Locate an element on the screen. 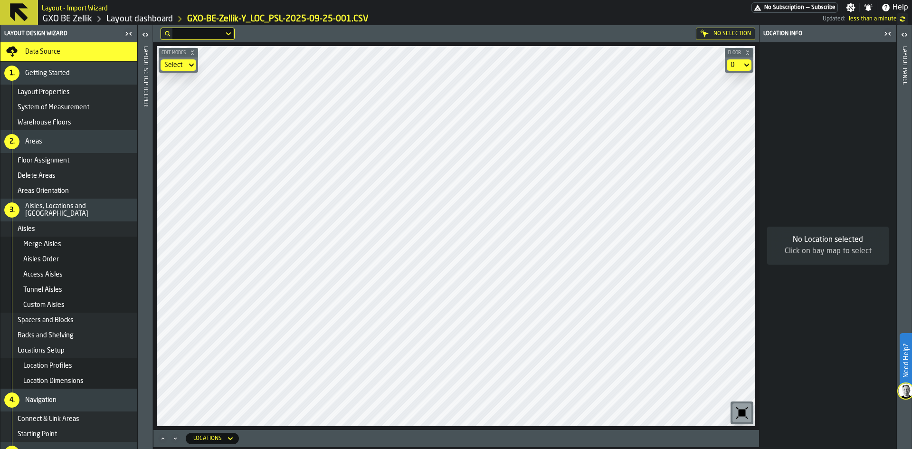 Image resolution: width=912 pixels, height=449 pixels. li: menu Aisles, Locations and Bays is located at coordinates (69, 210).